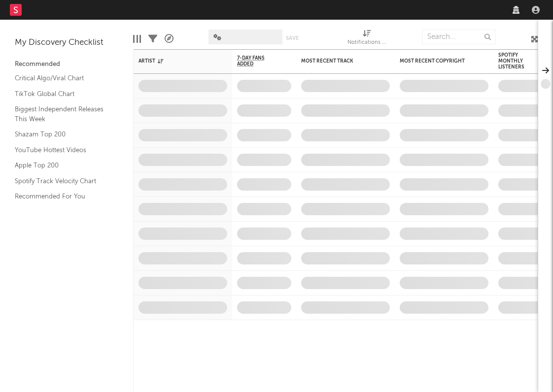 The width and height of the screenshot is (553, 392). What do you see at coordinates (257, 61) in the screenshot?
I see `span: 7-Day Fans Added` at bounding box center [257, 61].